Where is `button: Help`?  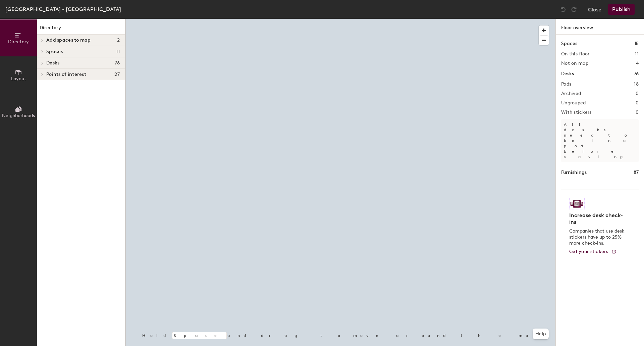 button: Help is located at coordinates (541, 334).